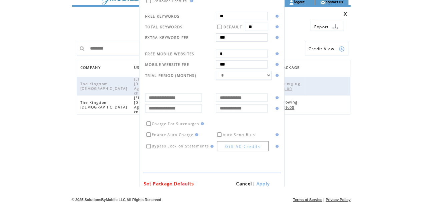  I want to click on a: Gift 50 Credits, so click(242, 146).